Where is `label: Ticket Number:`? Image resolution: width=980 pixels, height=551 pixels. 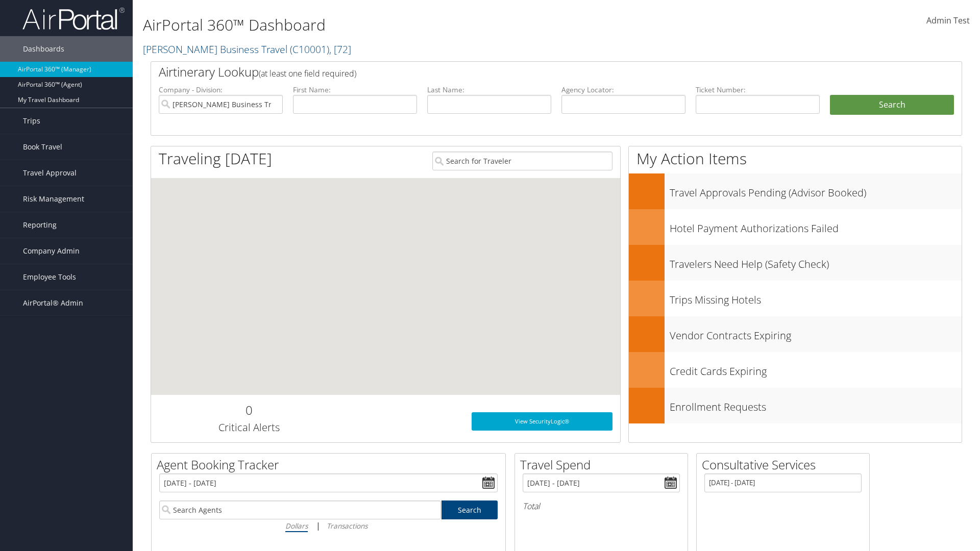 label: Ticket Number: is located at coordinates (757, 90).